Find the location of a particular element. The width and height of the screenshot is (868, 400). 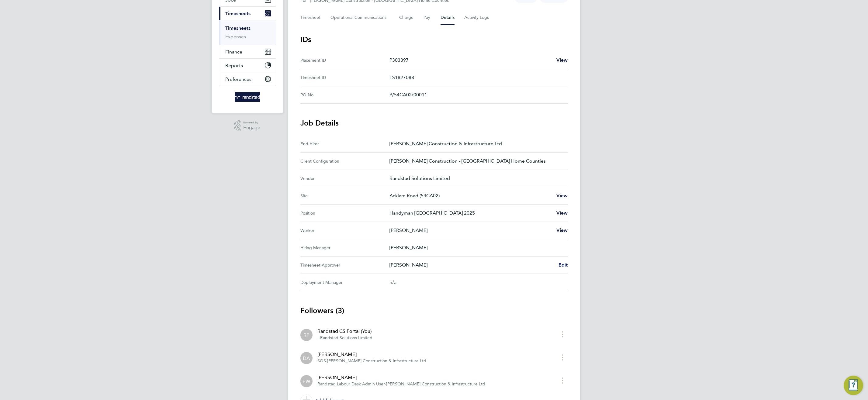

p: P/54CA02/00011 is located at coordinates (476, 95).